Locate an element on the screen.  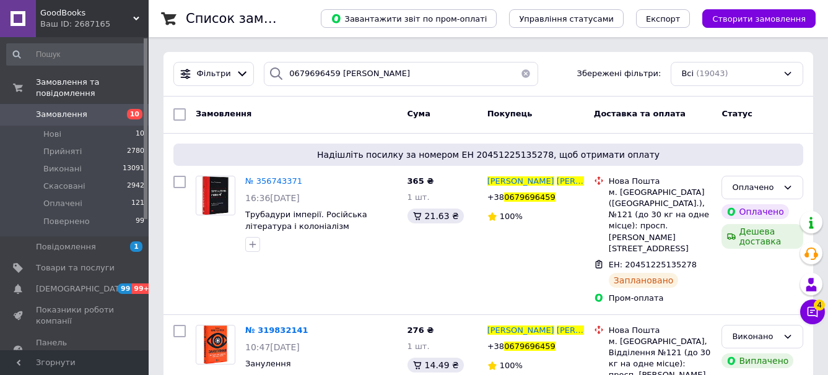
span: 276 ₴ is located at coordinates (421, 330).